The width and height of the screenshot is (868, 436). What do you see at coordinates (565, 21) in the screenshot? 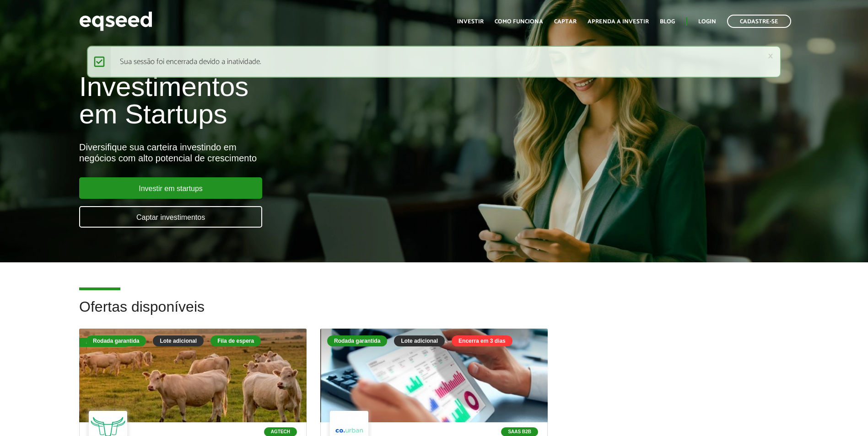
I see `a: Captar` at bounding box center [565, 21].